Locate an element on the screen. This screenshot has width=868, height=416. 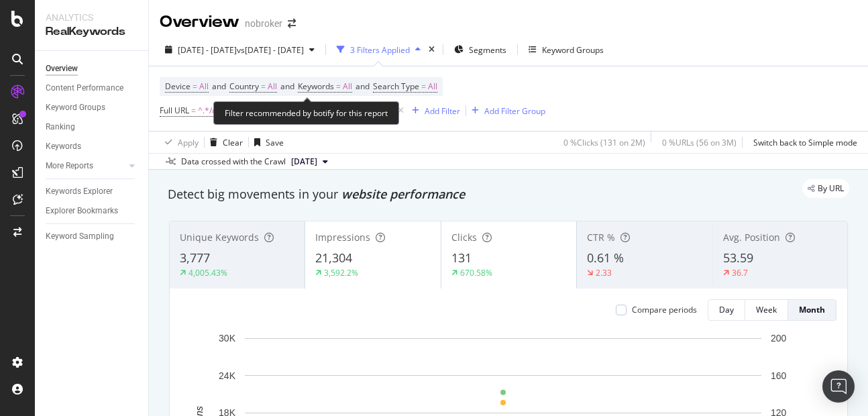
div: 4,005.43% is located at coordinates (208, 272).